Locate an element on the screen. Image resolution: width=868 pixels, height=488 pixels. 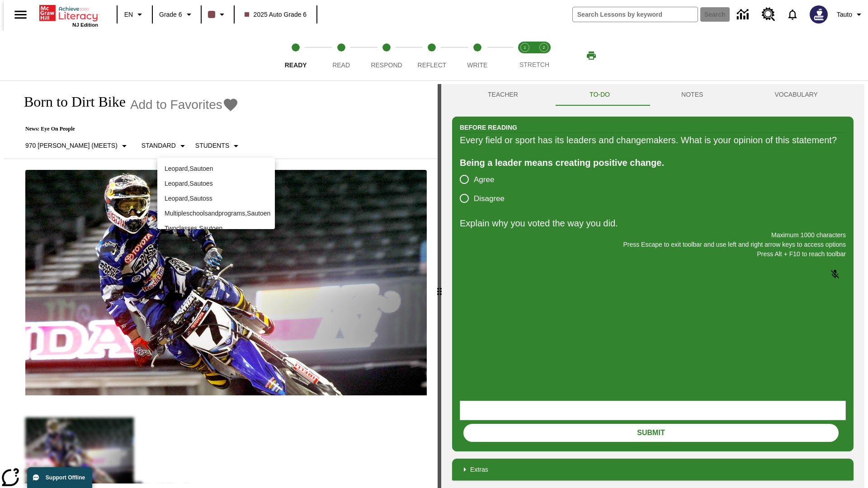
p: Multipleschoolsandprograms , Sautoen is located at coordinates (216, 213).